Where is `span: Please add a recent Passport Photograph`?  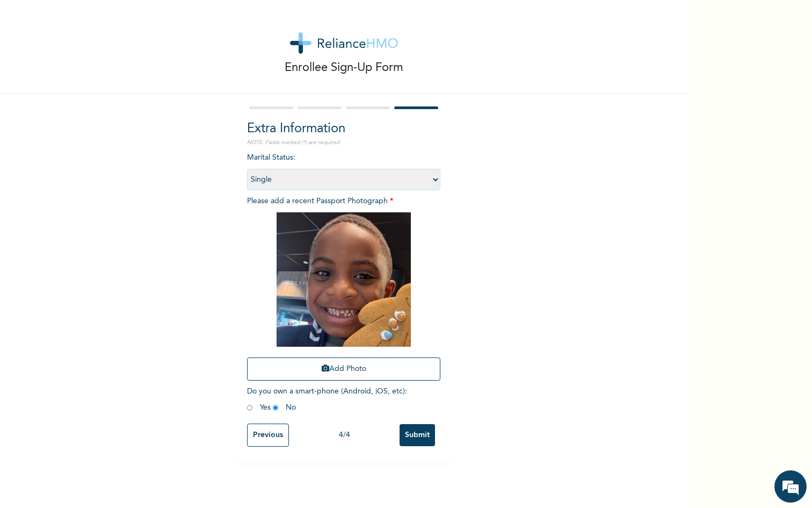
span: Please add a recent Passport Photograph is located at coordinates (343, 292).